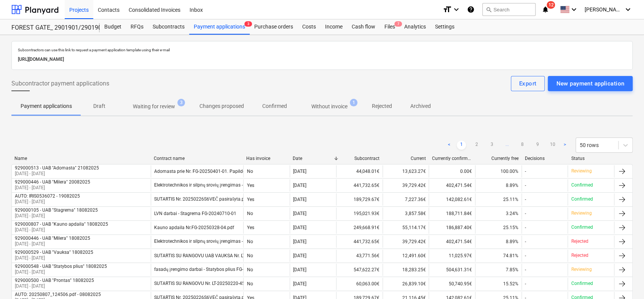 The height and width of the screenshot is (299, 644). What do you see at coordinates (449, 145) in the screenshot?
I see `a: Previous page` at bounding box center [449, 145].